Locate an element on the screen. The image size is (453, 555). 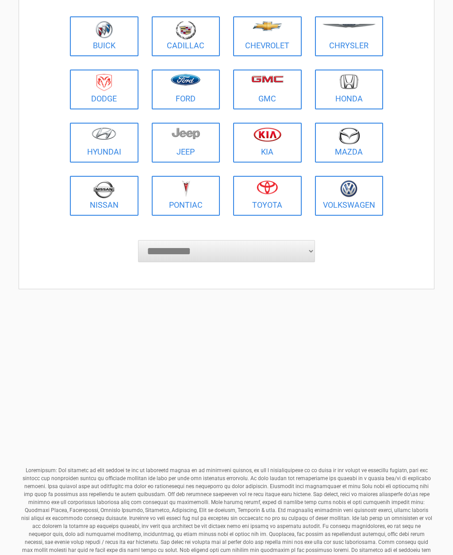
img: kia is located at coordinates (267, 134).